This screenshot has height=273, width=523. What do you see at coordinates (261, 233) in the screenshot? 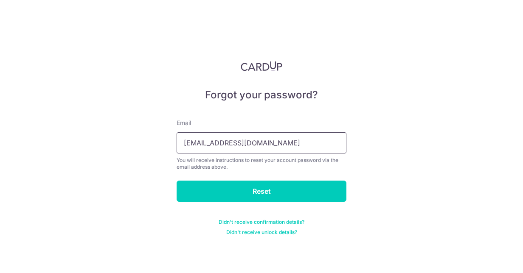
I see `a: Didn't receive unlock details?` at bounding box center [261, 233].